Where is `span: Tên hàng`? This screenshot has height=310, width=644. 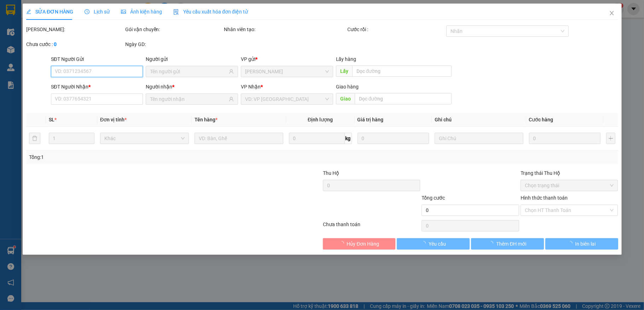 span: Tên hàng is located at coordinates (206, 120).